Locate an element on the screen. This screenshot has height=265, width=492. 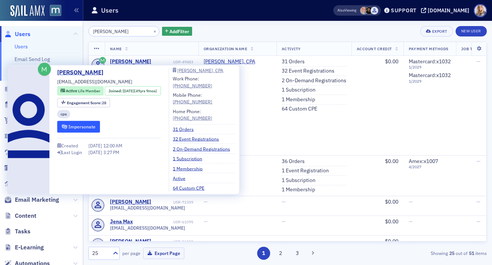
span: Email Marketing is located at coordinates (37, 200).